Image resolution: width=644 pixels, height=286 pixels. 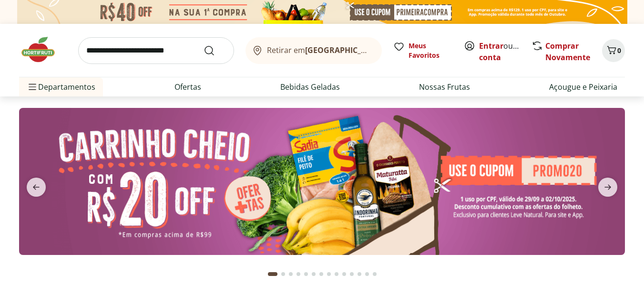 What do you see at coordinates (583, 87) in the screenshot?
I see `a: Açougue e Peixaria` at bounding box center [583, 87].